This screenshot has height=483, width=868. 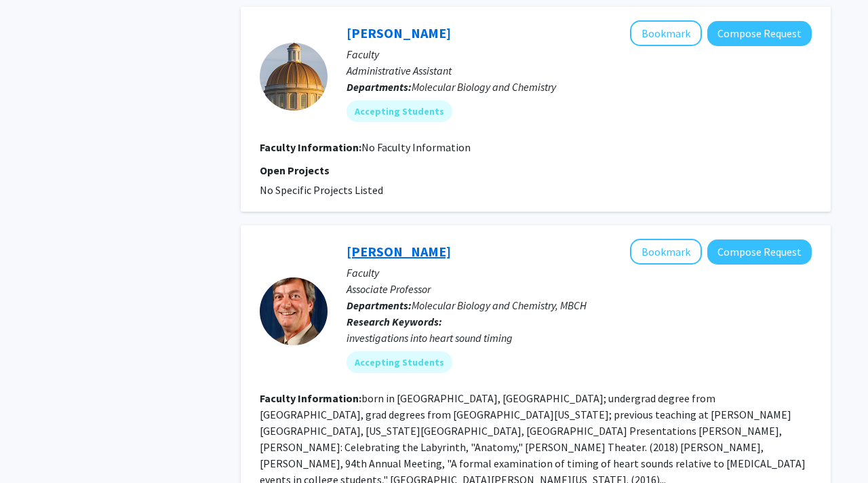 What do you see at coordinates (416, 147) in the screenshot?
I see `span: No Faculty Information` at bounding box center [416, 147].